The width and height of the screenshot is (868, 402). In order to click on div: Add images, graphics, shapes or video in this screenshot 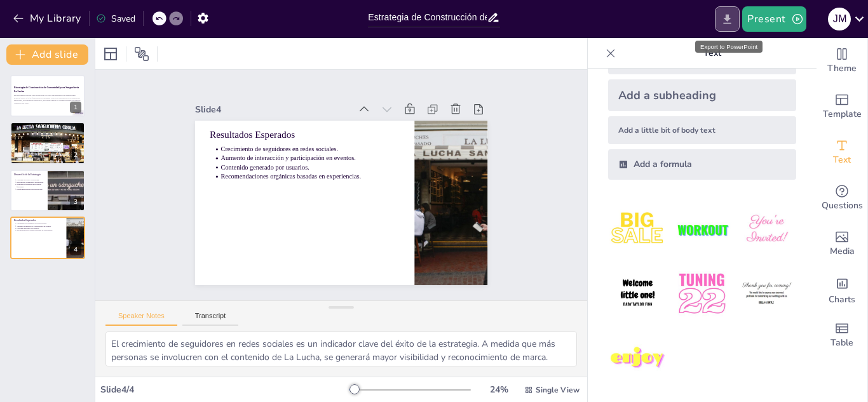, I will do `click(842, 244)`.